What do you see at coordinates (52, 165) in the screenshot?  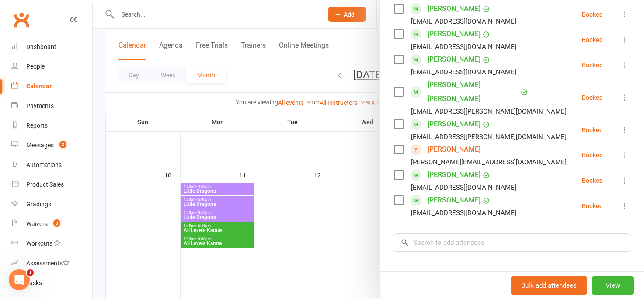 I see `a: Automations` at bounding box center [52, 165].